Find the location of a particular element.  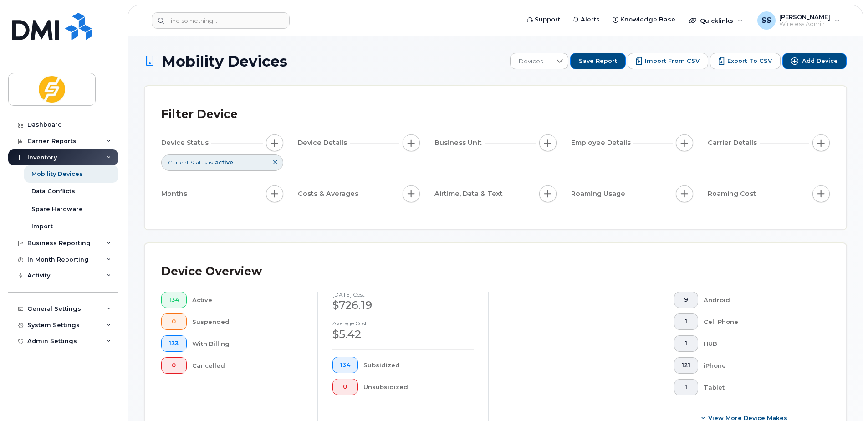

div: Unsubsidized is located at coordinates (419, 387).